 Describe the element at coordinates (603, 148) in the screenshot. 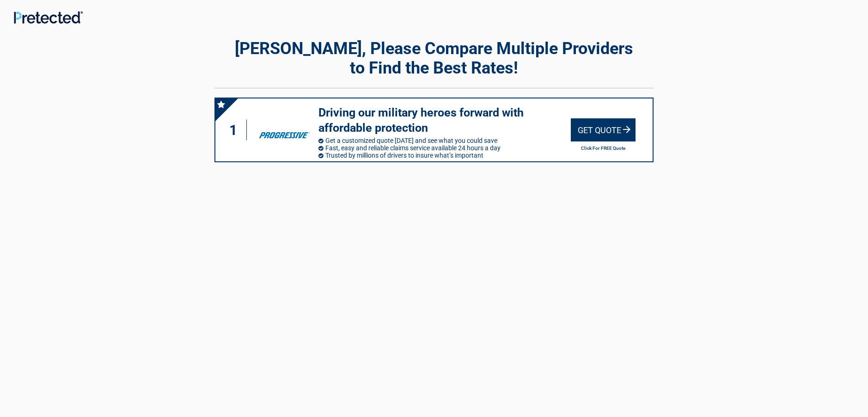

I see `h2: Click For FREE Quote` at that location.